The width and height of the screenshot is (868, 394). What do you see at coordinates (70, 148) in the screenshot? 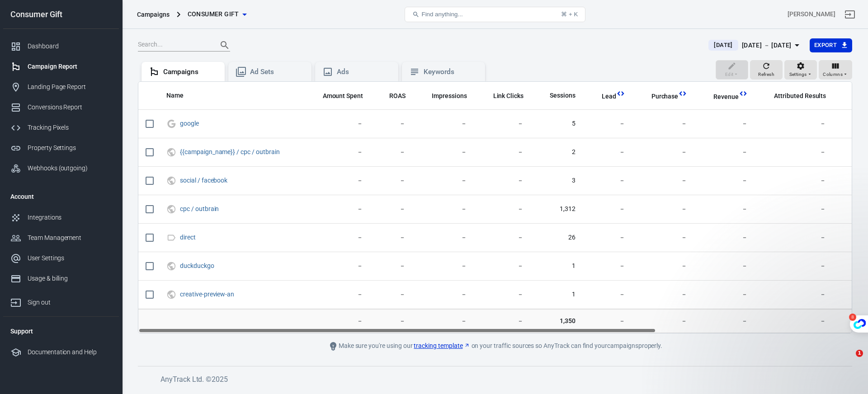
I see `div: Property Settings` at bounding box center [70, 148].